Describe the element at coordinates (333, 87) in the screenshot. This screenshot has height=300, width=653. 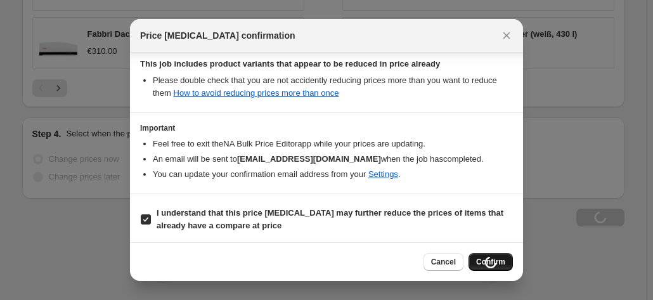
I see `li: Please double check that you are not accidently reducing prices more than you want to reduce them` at that location.